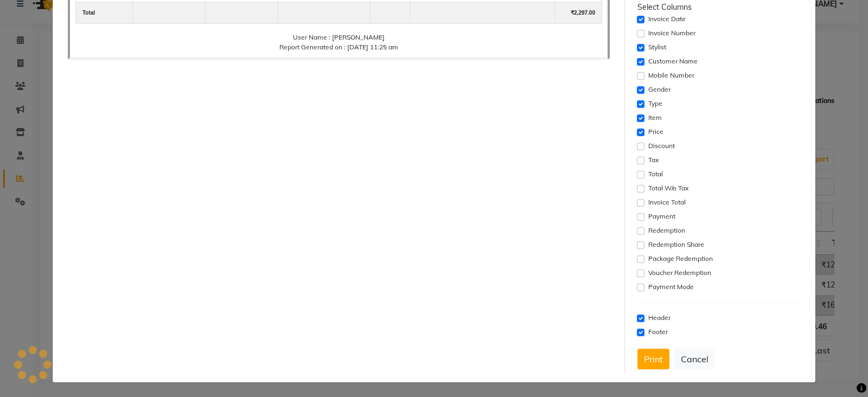 The width and height of the screenshot is (868, 397). What do you see at coordinates (662, 216) in the screenshot?
I see `label: Payment` at bounding box center [662, 216].